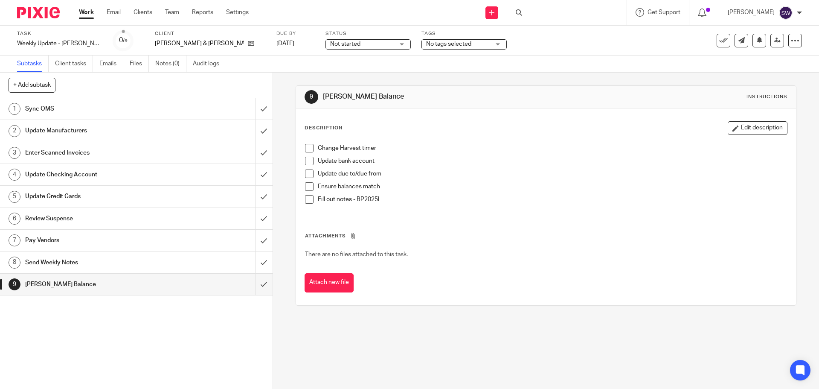 The height and width of the screenshot is (389, 819). What do you see at coordinates (767, 97) in the screenshot?
I see `div: Instructions` at bounding box center [767, 97].